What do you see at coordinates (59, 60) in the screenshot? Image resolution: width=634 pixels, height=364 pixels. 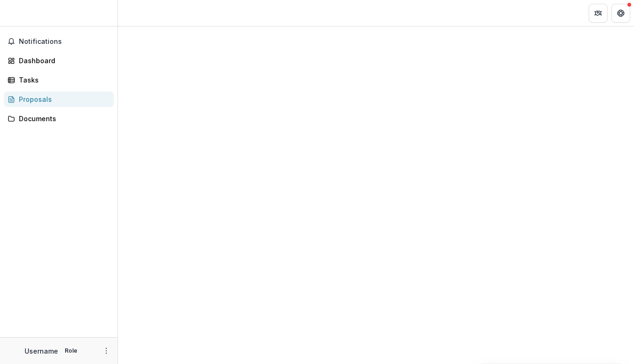 I see `a: Dashboard` at bounding box center [59, 60].